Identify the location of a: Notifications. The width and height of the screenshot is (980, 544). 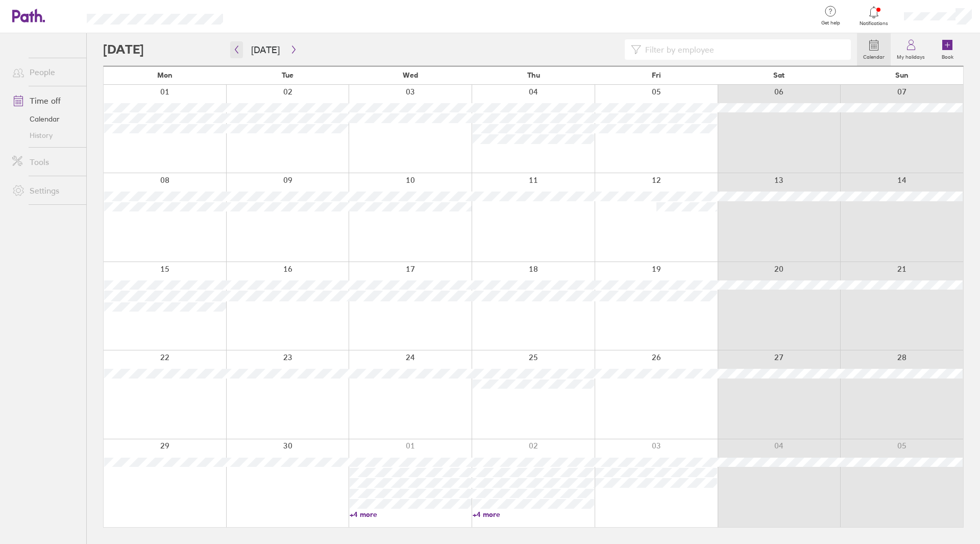
(874, 15).